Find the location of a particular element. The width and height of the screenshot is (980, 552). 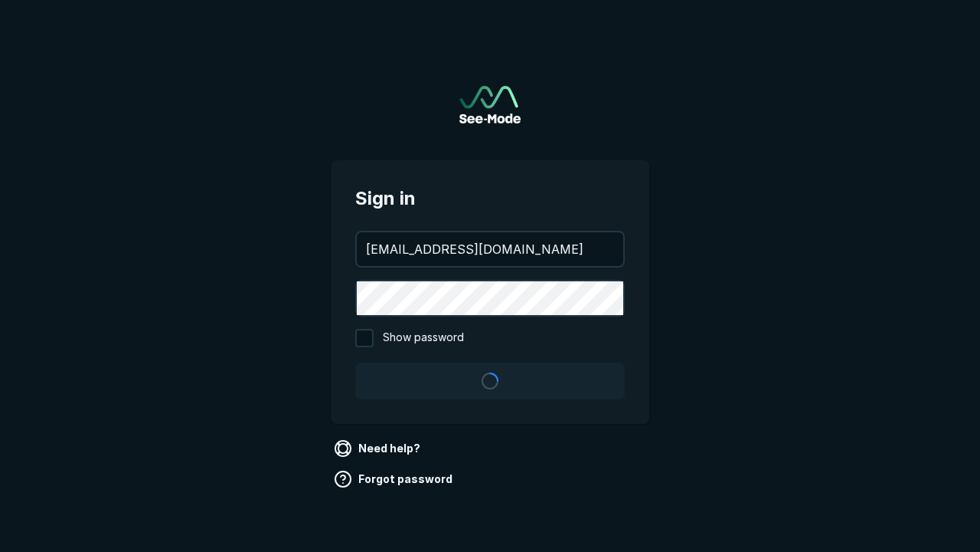

span: Sign in is located at coordinates (490, 198).